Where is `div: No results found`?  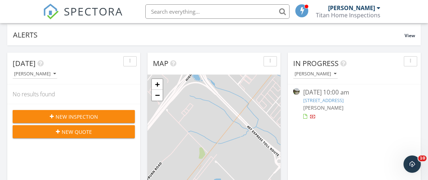 div: No results found is located at coordinates (74, 94).